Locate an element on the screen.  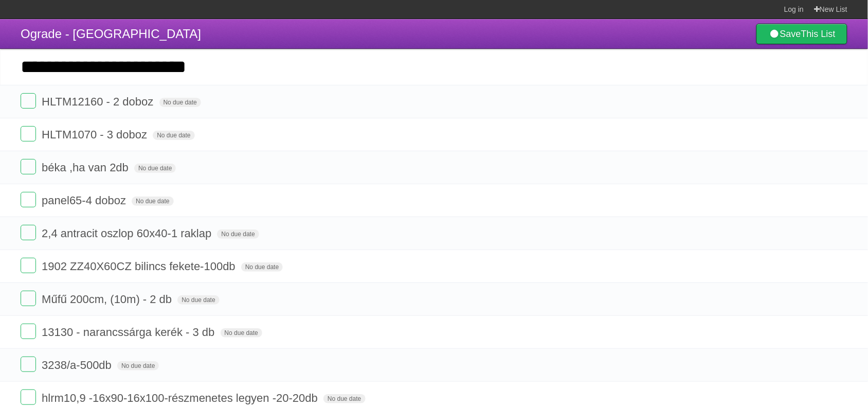
a: SaveThis List is located at coordinates (802, 34).